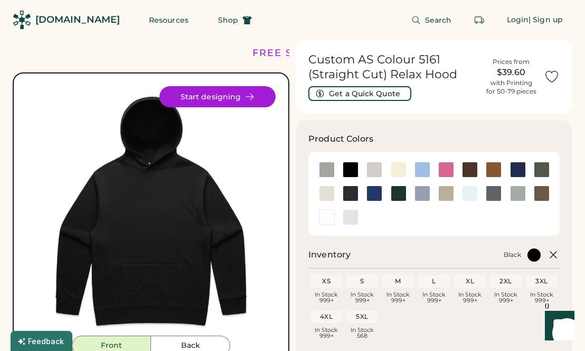 This screenshot has height=351, width=585. What do you see at coordinates (330, 255) in the screenshot?
I see `h2: Inventory` at bounding box center [330, 255].